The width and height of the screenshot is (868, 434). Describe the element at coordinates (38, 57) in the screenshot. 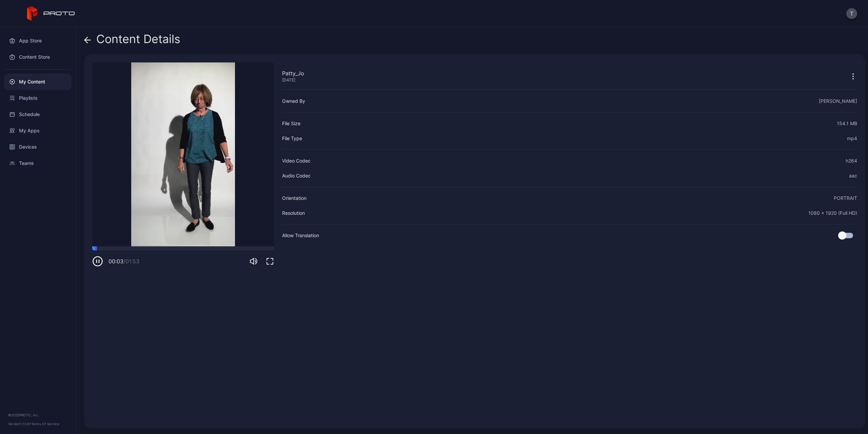

I see `div: Content Store` at that location.